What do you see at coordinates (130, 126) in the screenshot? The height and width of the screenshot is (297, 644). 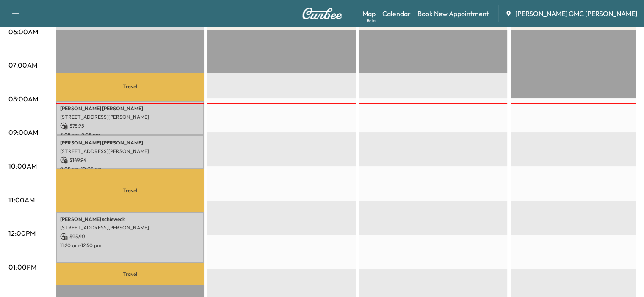 I see `p: $ 75.95` at bounding box center [130, 126].